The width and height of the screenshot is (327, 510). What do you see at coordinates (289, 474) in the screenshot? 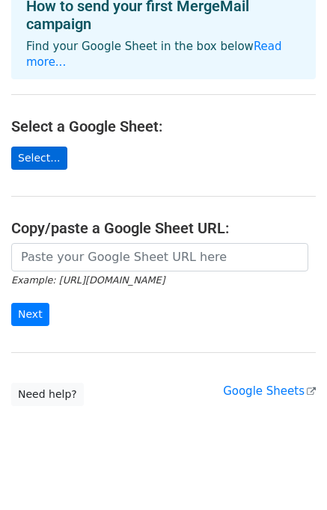
I see `div: Chat Widget` at bounding box center [289, 474].